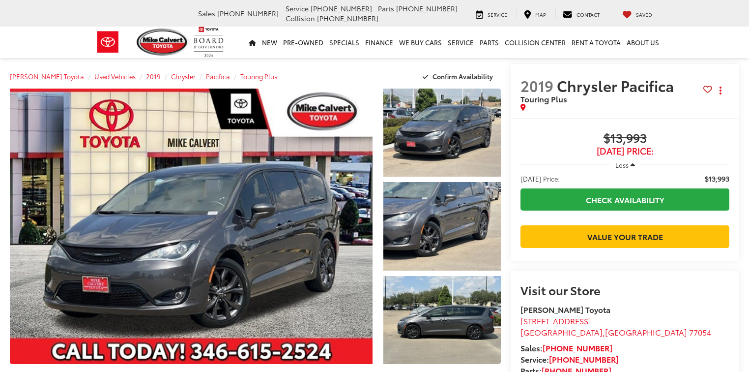 The image size is (749, 372). What do you see at coordinates (622, 165) in the screenshot?
I see `span: Less` at bounding box center [622, 165].